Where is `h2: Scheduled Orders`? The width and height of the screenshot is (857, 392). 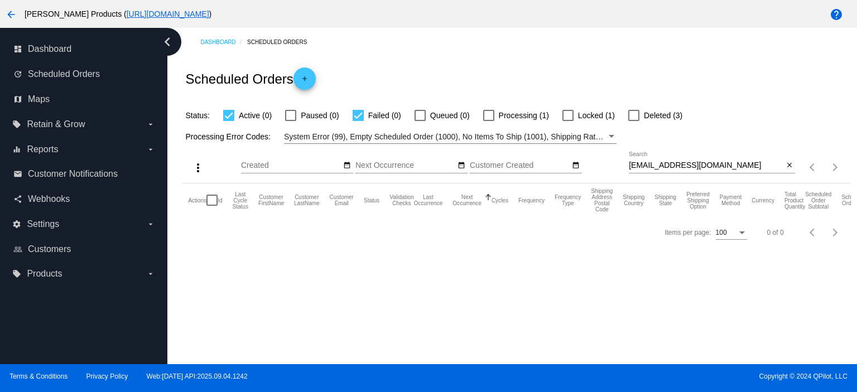
h2: Scheduled Orders is located at coordinates (250, 79).